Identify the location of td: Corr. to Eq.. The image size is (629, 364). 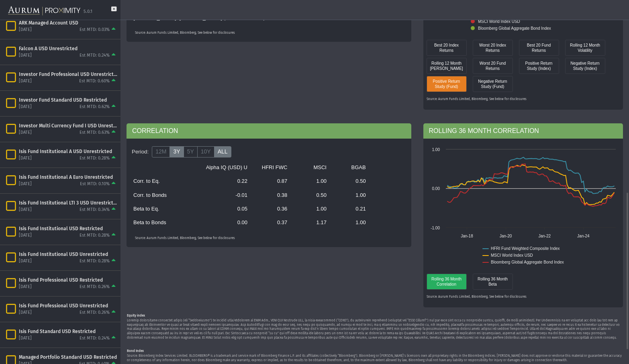
(165, 181).